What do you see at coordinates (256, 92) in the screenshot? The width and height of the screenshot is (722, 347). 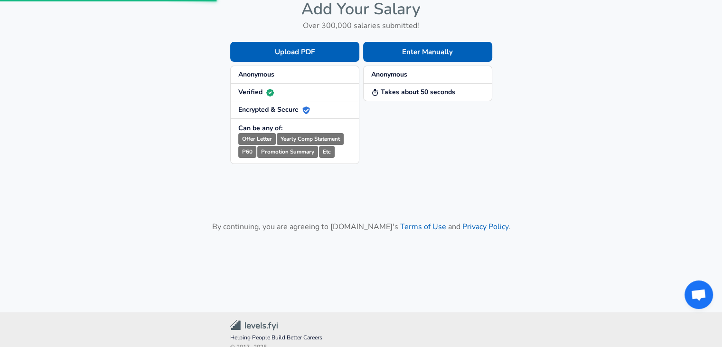 I see `strong: Verified` at bounding box center [256, 92].